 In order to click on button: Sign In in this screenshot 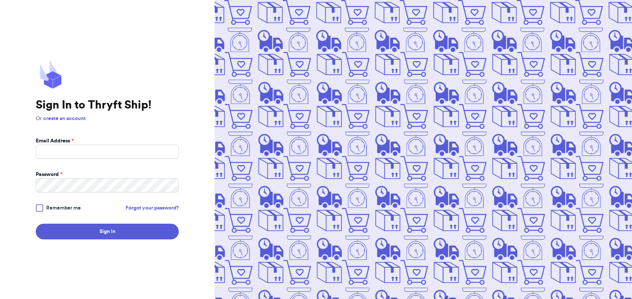, I will do `click(107, 231)`.